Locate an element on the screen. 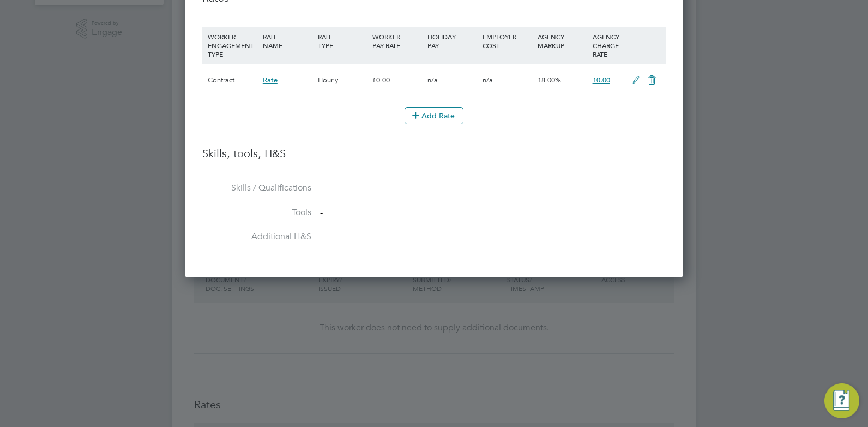  h3: Skills, tools, H&S is located at coordinates (434, 154).